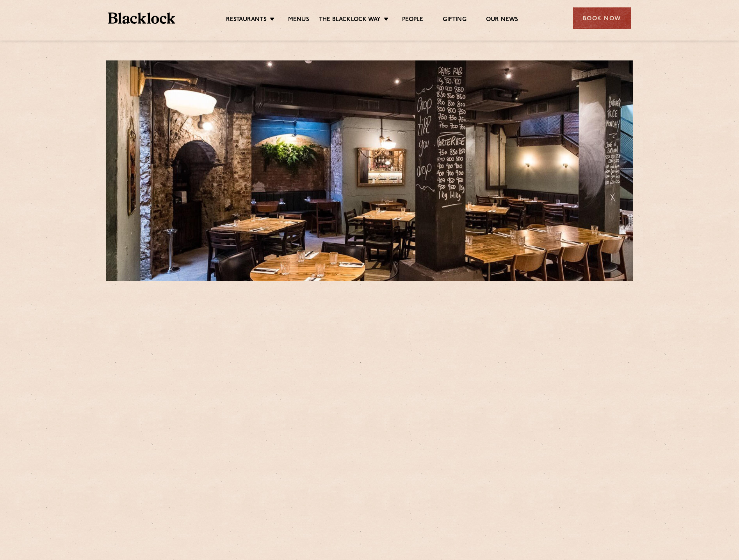  I want to click on div: Book Now, so click(602, 18).